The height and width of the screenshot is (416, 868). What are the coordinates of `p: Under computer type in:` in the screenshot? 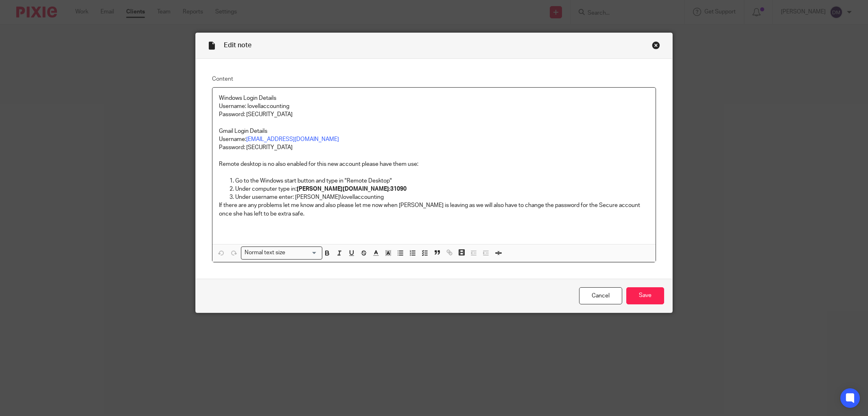 It's located at (442, 189).